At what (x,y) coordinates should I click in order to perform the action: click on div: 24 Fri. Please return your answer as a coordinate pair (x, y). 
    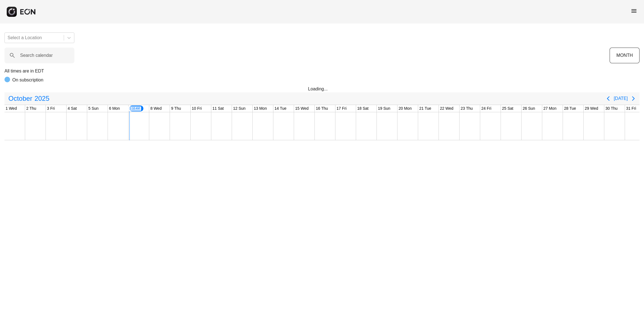
    Looking at the image, I should click on (486, 108).